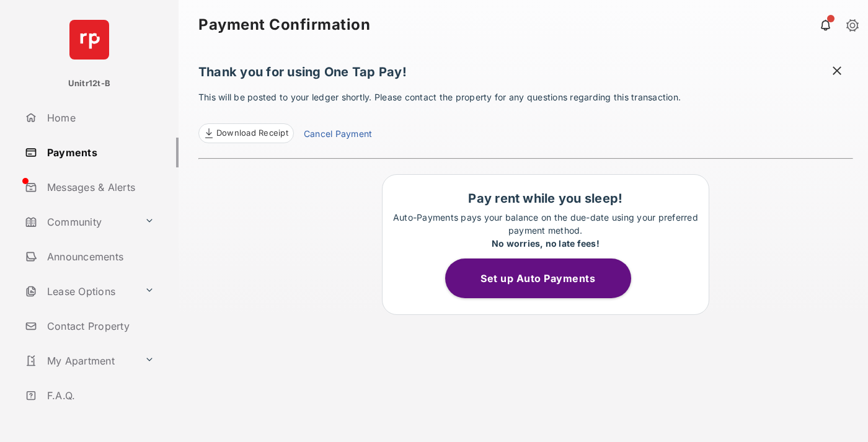 The image size is (868, 442). Describe the element at coordinates (246, 133) in the screenshot. I see `a: Download Receipt` at that location.